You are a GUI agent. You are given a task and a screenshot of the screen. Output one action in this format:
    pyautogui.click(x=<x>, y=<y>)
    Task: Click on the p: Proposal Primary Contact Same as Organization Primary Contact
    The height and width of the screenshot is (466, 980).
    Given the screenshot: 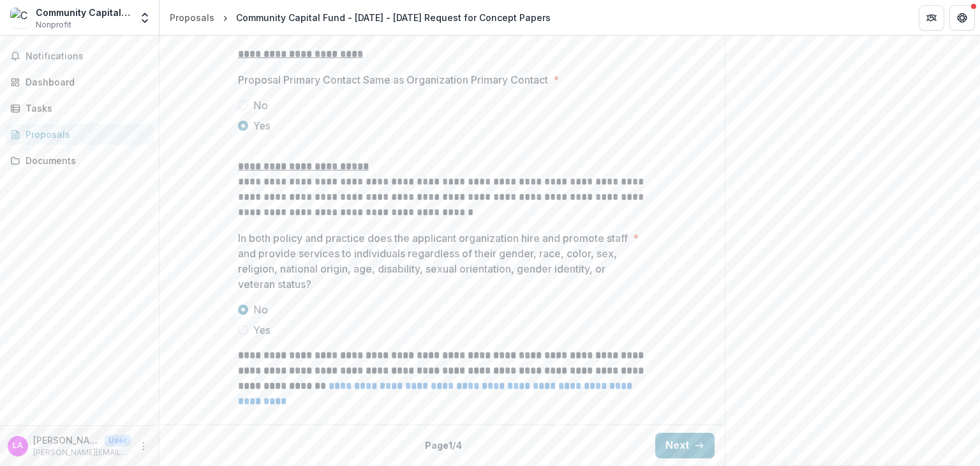 What is the action you would take?
    pyautogui.click(x=393, y=80)
    